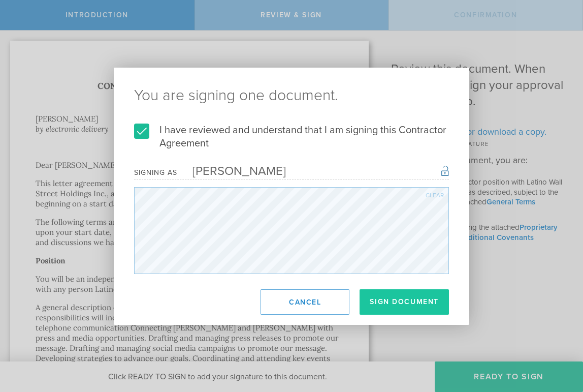 The width and height of the screenshot is (583, 392). Describe the element at coordinates (155, 172) in the screenshot. I see `div: Signing as` at that location.